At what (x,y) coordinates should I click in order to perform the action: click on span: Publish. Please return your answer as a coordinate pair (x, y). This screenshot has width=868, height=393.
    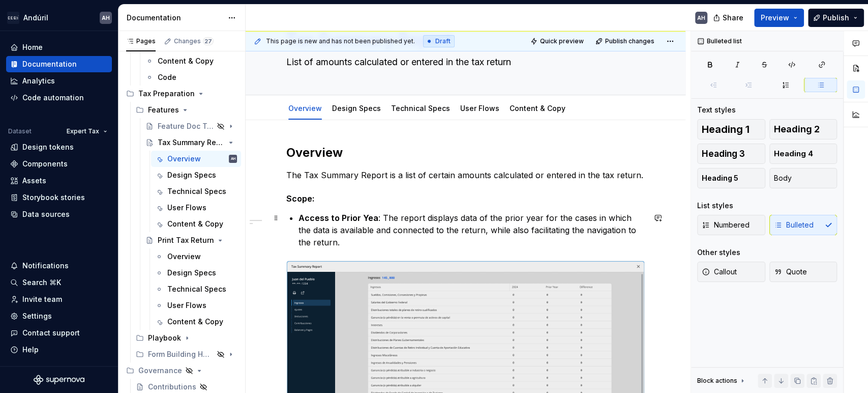
    Looking at the image, I should click on (836, 18).